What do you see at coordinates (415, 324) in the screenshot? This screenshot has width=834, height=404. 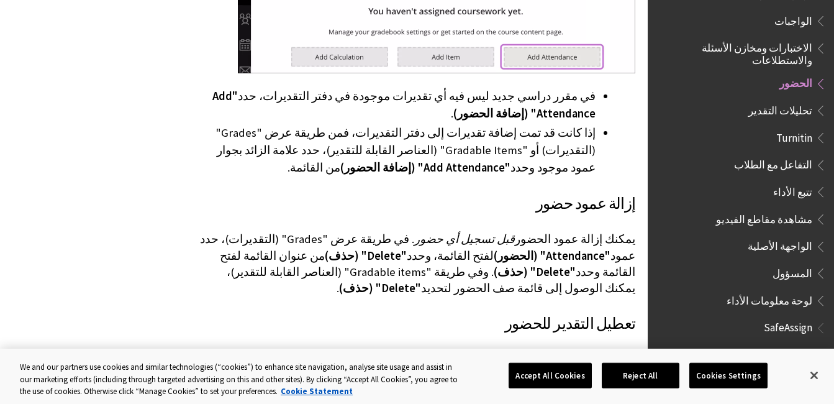 I see `h3: تعطيل التقدير للحضور` at bounding box center [415, 324].